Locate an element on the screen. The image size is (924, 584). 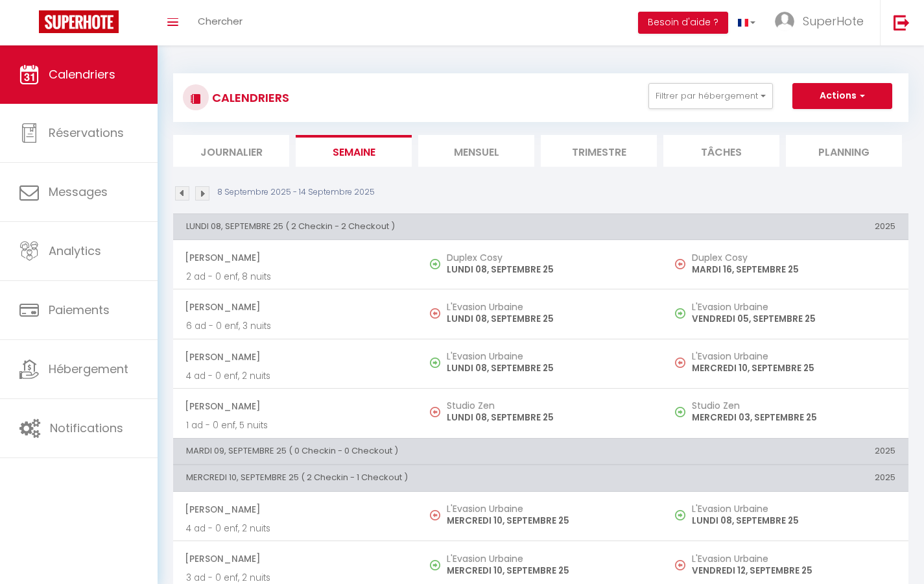
th: MARDI 09, SEPTEMBRE 25 ( 0 Checkin - 0 Checkout ) is located at coordinates (418, 451).